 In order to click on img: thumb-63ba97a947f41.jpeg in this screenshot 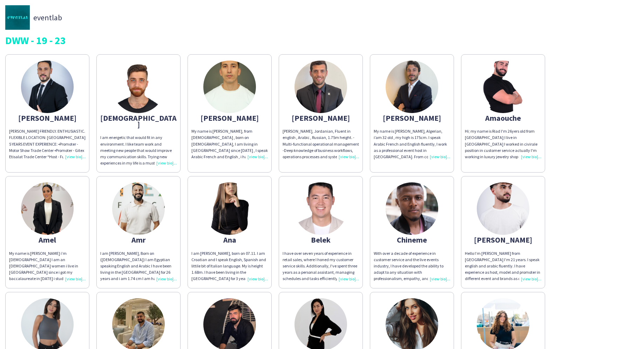, I will do `click(139, 87)`.